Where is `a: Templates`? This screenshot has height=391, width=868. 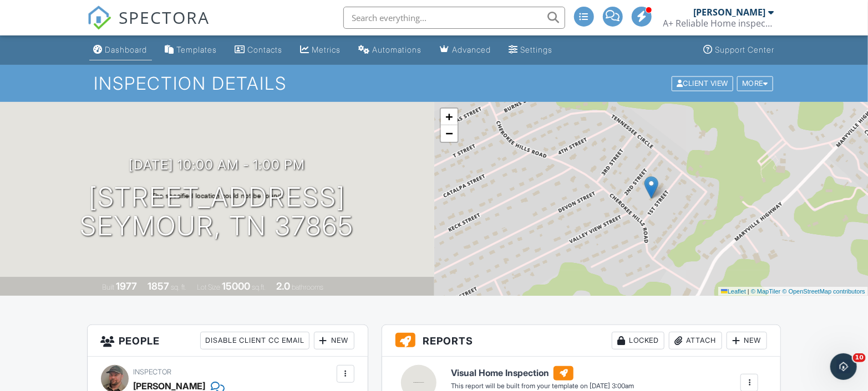 a: Templates is located at coordinates (191, 50).